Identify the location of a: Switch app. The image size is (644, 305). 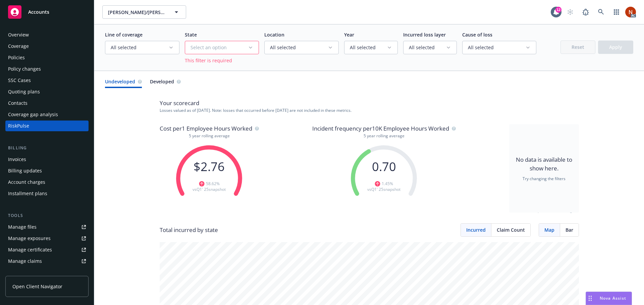
(616, 12).